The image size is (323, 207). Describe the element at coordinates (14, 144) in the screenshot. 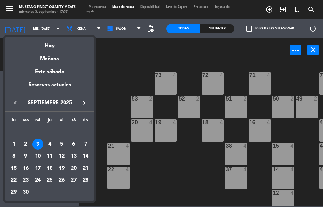

I see `td: 1 de septiembre de 2025` at that location.